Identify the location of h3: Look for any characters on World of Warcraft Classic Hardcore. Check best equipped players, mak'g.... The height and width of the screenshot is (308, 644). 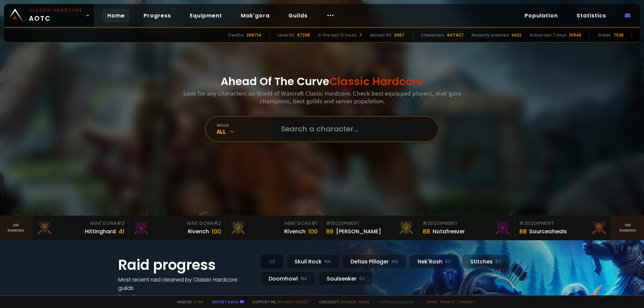
(322, 97).